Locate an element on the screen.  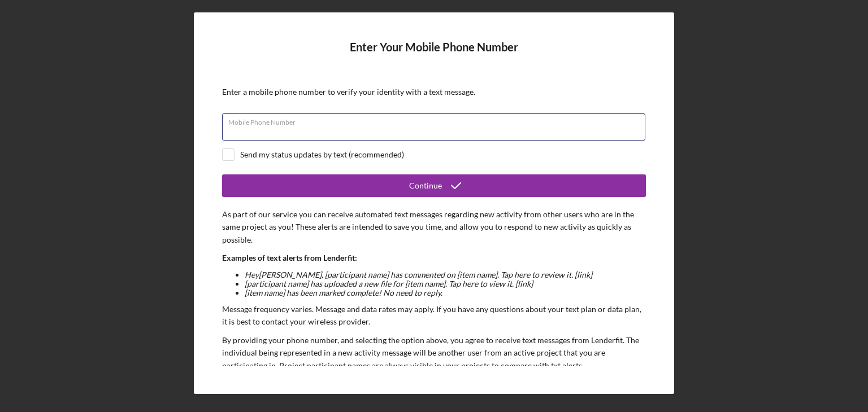
li: [item name] has been marked complete! No need to reply. is located at coordinates (446, 293).